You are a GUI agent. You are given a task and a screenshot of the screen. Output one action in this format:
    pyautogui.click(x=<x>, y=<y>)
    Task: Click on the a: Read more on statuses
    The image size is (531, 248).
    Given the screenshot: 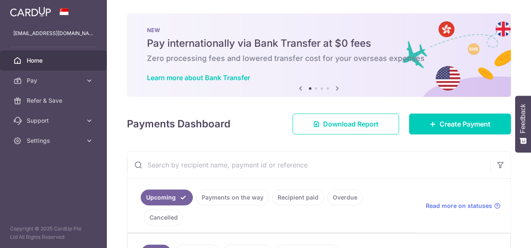 What is the action you would take?
    pyautogui.click(x=463, y=206)
    